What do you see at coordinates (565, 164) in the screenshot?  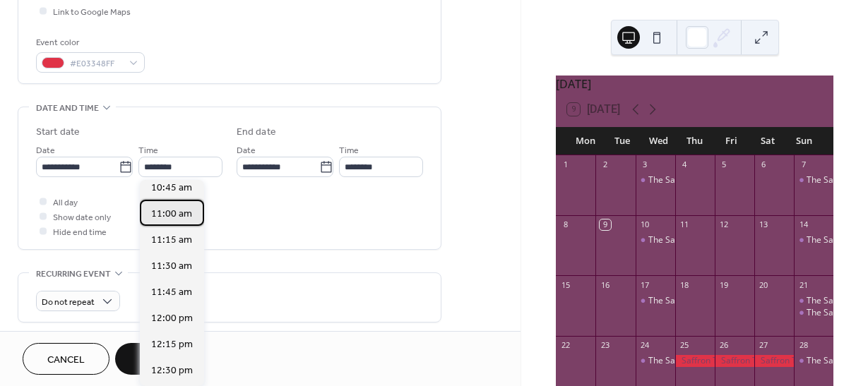 I see `div: 1` at bounding box center [565, 164].